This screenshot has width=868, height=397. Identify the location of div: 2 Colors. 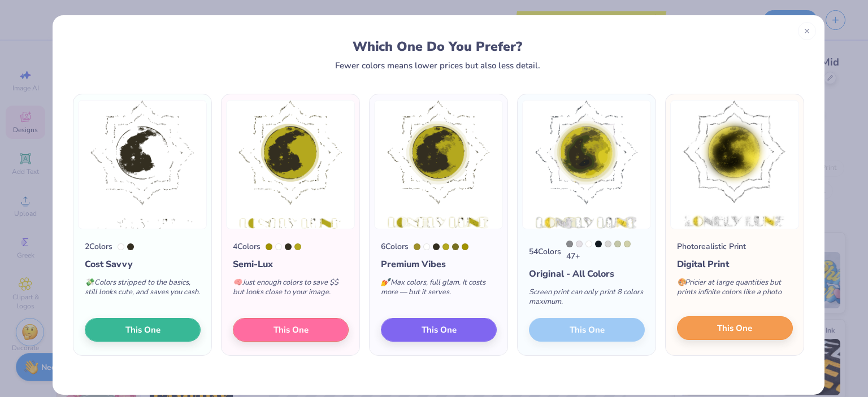
(99, 246).